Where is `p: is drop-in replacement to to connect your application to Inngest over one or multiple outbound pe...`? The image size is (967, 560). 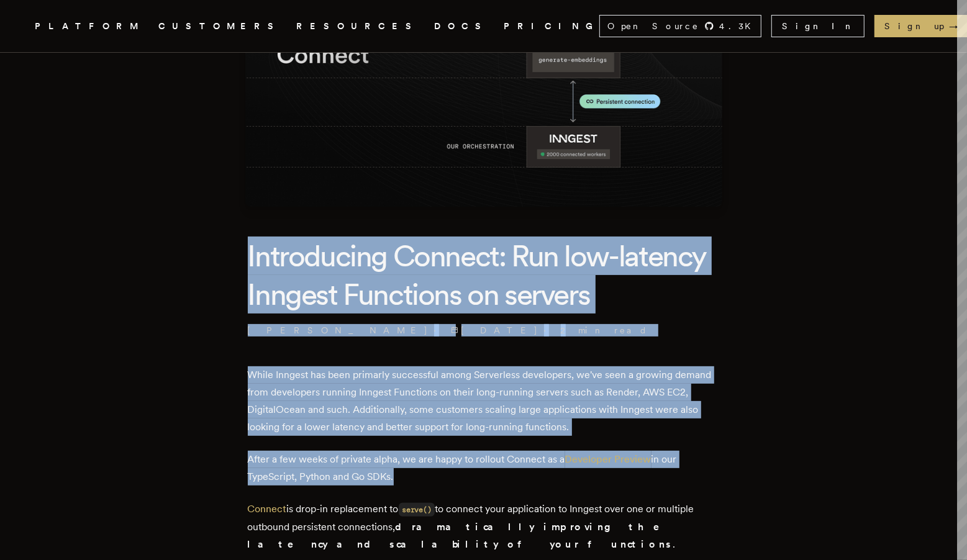
p: is drop-in replacement to to connect your application to Inngest over one or multiple outbound pe... is located at coordinates (484, 527).